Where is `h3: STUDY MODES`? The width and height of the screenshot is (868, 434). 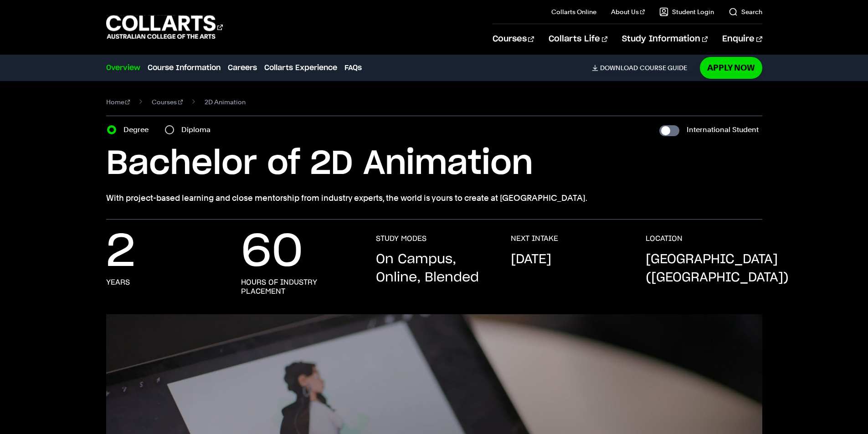 h3: STUDY MODES is located at coordinates (401, 238).